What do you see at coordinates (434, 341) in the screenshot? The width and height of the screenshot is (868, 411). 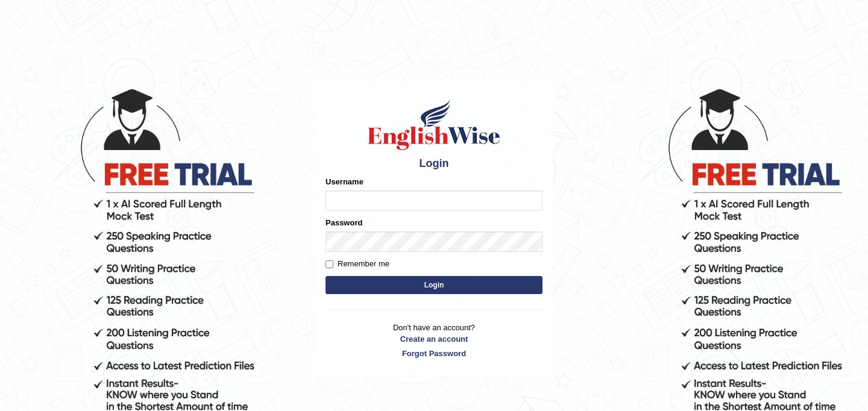 I see `p: Don't have an account?` at bounding box center [434, 341].